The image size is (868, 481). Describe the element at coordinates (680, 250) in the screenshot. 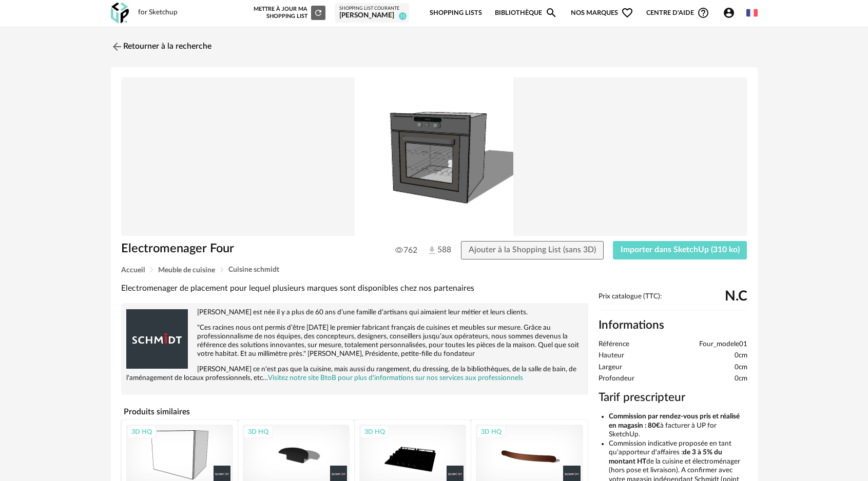

I see `button: Importer dans SketchUp (310 ko)` at that location.